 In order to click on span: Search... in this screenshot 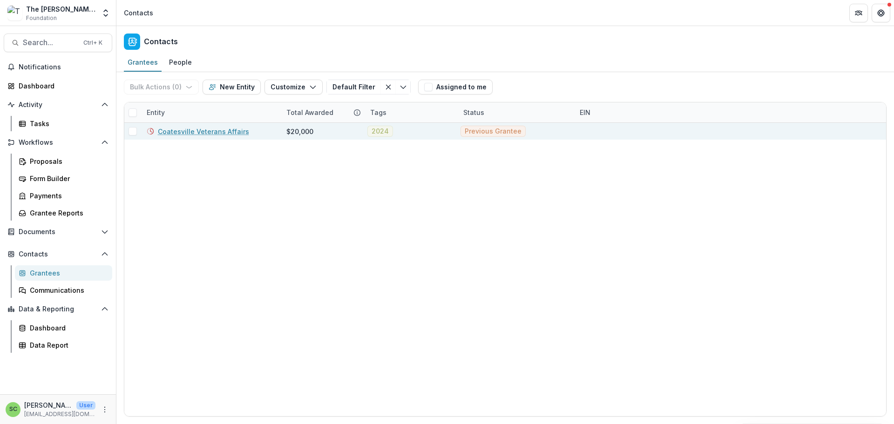, I will do `click(50, 42)`.